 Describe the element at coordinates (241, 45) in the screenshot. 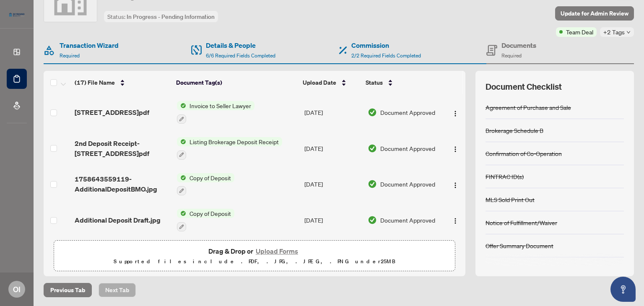

I see `h4: Details & People` at that location.